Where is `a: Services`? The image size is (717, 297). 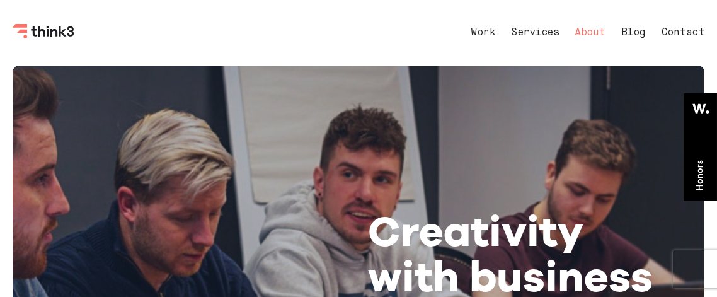
a: Services is located at coordinates (535, 33).